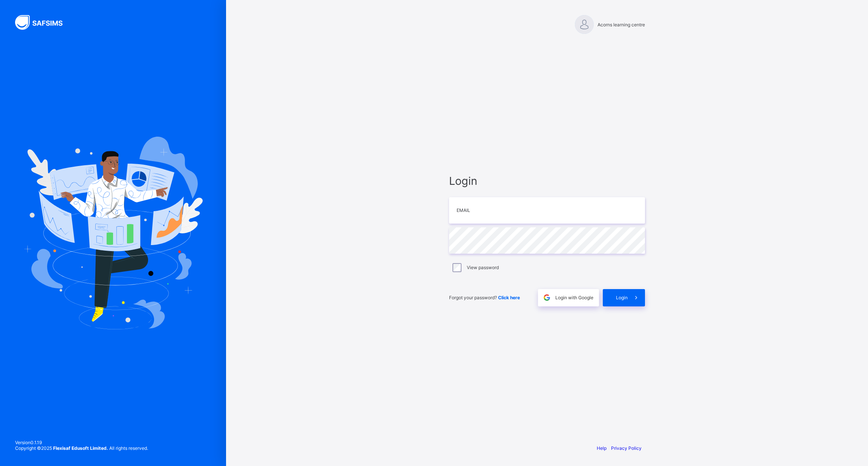 The height and width of the screenshot is (466, 868). Describe the element at coordinates (626, 448) in the screenshot. I see `a: Privacy Policy` at that location.